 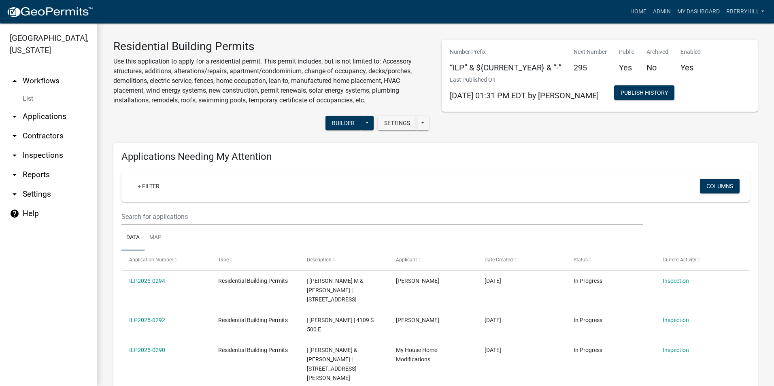 What do you see at coordinates (319, 260) in the screenshot?
I see `span: Description` at bounding box center [319, 260].